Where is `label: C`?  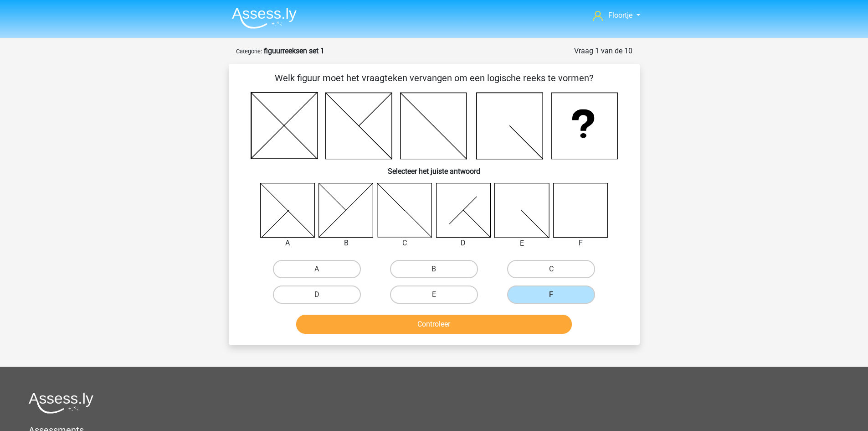
label: C is located at coordinates (551, 269).